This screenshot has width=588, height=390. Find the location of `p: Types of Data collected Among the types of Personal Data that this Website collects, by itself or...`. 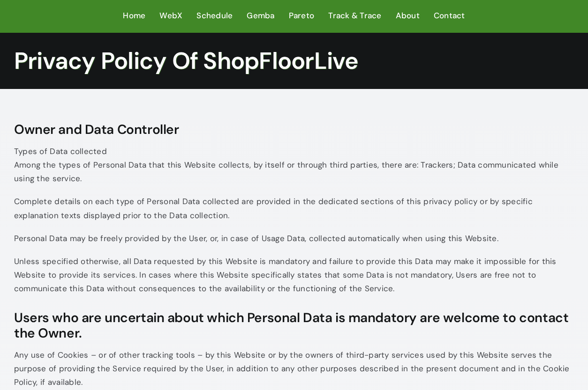

p: Types of Data collected Among the types of Personal Data that this Website collects, by itself or... is located at coordinates (294, 165).